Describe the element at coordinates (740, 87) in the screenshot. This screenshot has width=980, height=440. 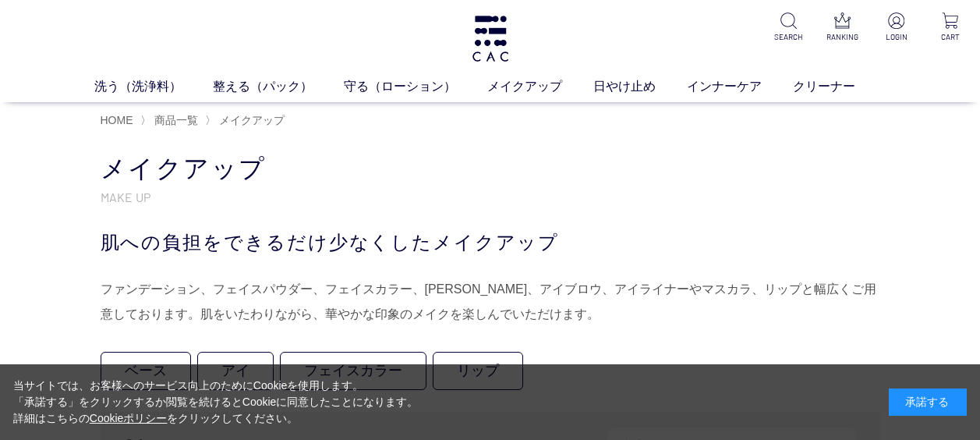
I see `a: インナーケア` at that location.